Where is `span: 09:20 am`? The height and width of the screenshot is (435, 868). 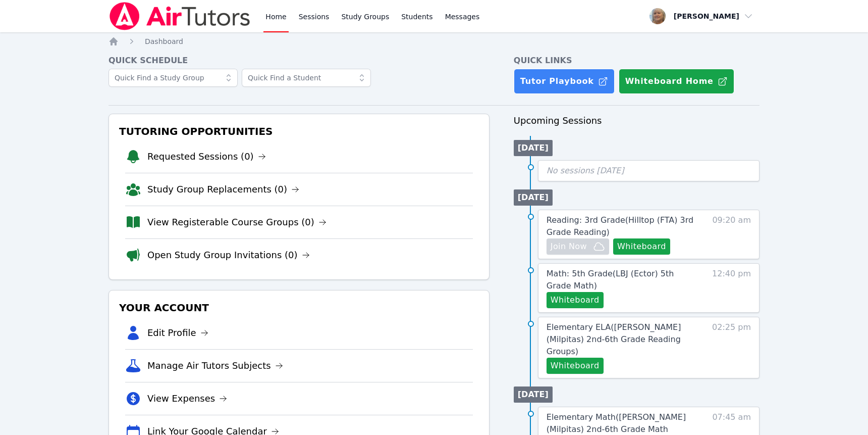 span: 09:20 am is located at coordinates (731, 234).